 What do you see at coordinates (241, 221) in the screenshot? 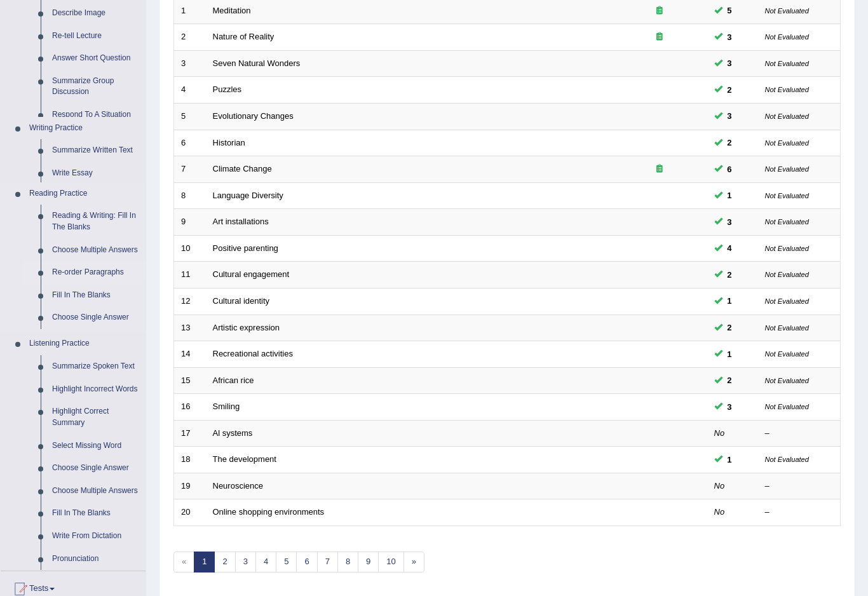
I see `a: Art installations` at bounding box center [241, 221].